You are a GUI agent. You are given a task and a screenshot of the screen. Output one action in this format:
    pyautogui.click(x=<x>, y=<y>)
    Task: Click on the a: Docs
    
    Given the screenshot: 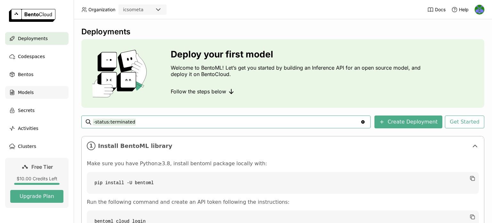 What is the action you would take?
    pyautogui.click(x=436, y=10)
    